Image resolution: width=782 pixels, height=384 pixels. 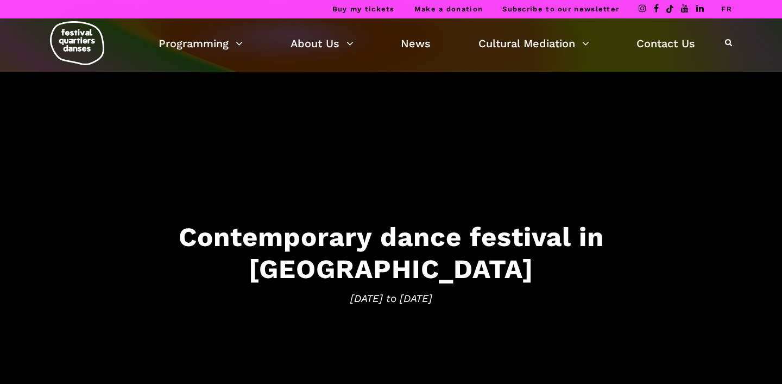 I want to click on a: Contact Us, so click(x=666, y=43).